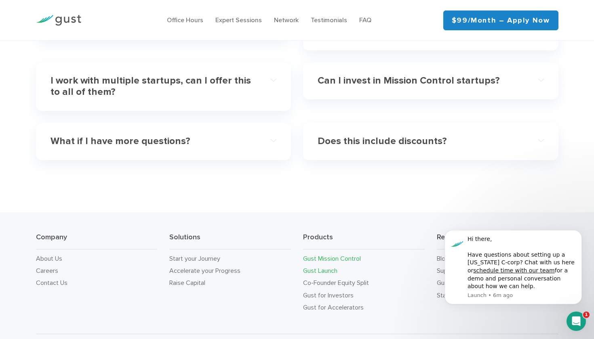 This screenshot has height=339, width=594. What do you see at coordinates (500, 20) in the screenshot?
I see `a: $99/month – Apply Now` at bounding box center [500, 20].